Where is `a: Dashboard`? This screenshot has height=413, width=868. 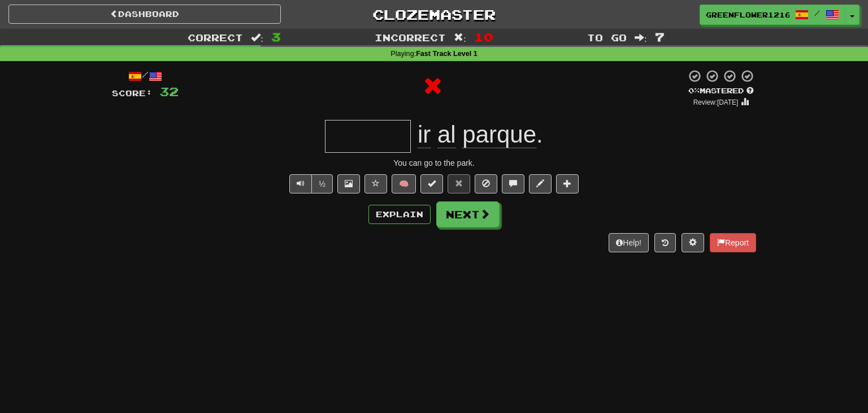 a: Dashboard is located at coordinates (145, 14).